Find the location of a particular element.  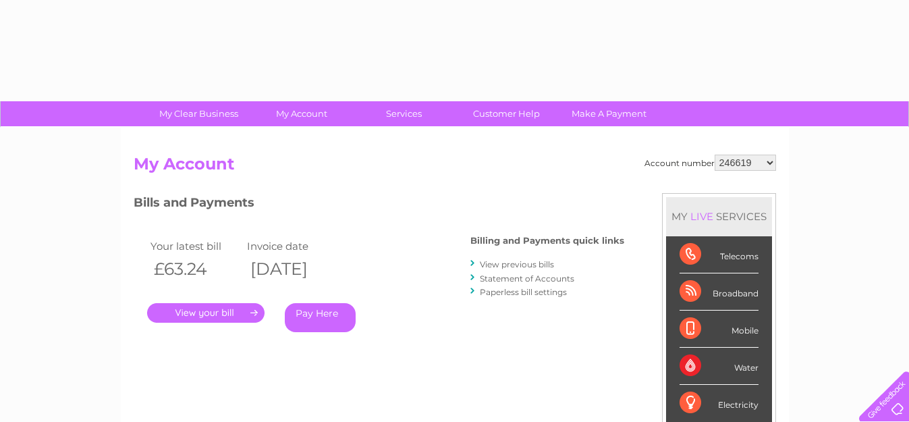

div: Account number is located at coordinates (710, 163).